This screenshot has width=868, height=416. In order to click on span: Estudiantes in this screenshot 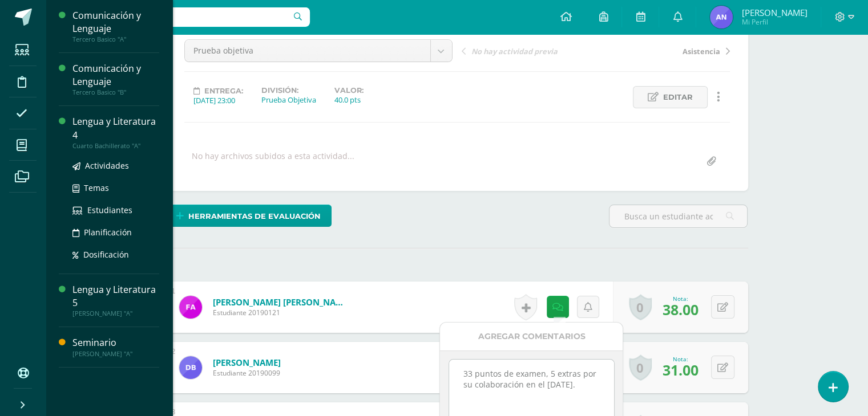, I will do `click(109, 210)`.